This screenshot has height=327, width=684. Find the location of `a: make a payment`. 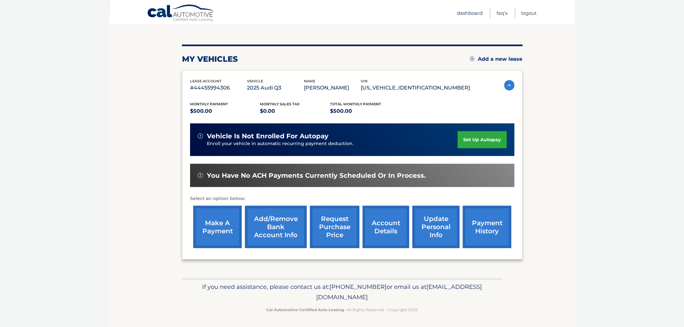

a: make a payment is located at coordinates (218, 227).